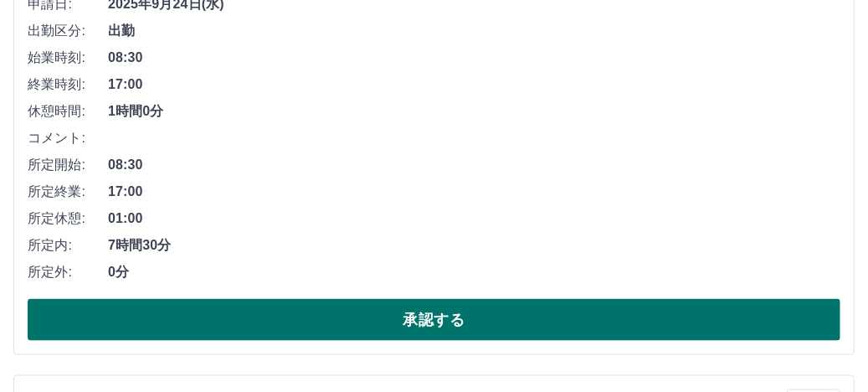 The height and width of the screenshot is (392, 868). Describe the element at coordinates (473, 218) in the screenshot. I see `span: 01:00` at that location.